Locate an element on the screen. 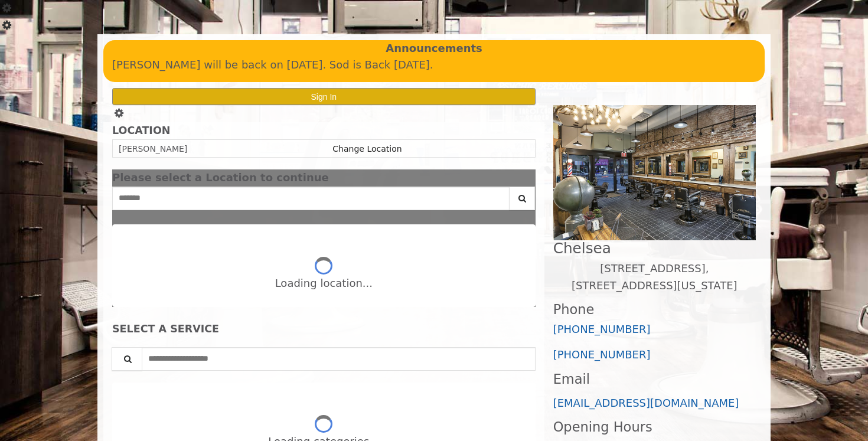 This screenshot has width=868, height=441. input: Search Center is located at coordinates (311, 198).